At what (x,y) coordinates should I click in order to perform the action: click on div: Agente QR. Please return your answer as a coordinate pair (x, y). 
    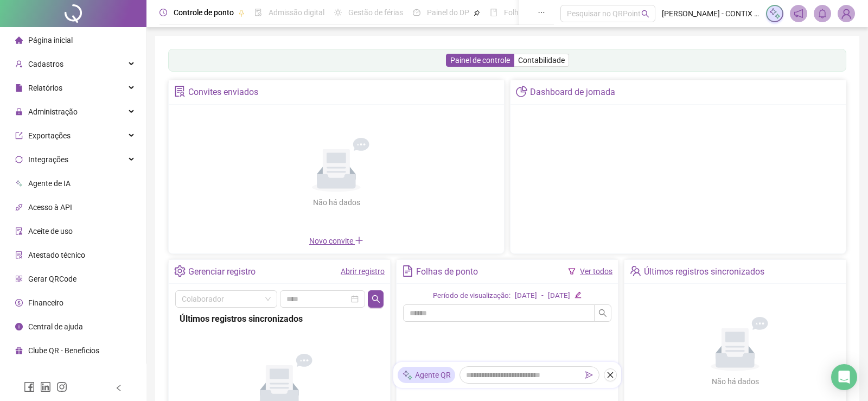
    Looking at the image, I should click on (427, 375).